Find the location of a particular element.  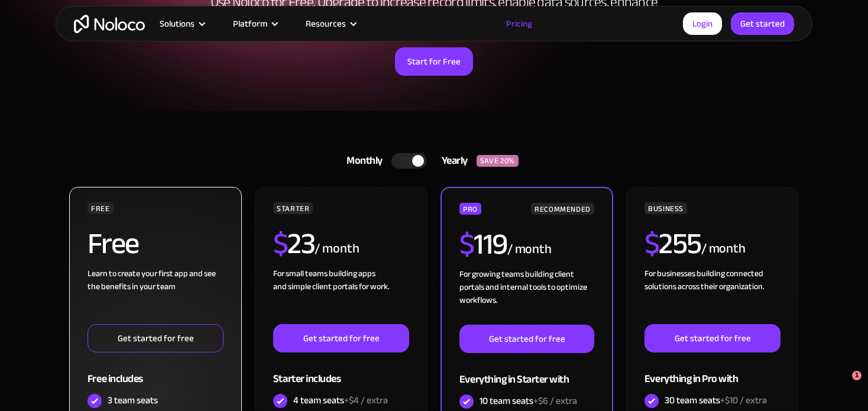

div: For small teams building apps and simple client portals for work. ‍ is located at coordinates (341, 296).